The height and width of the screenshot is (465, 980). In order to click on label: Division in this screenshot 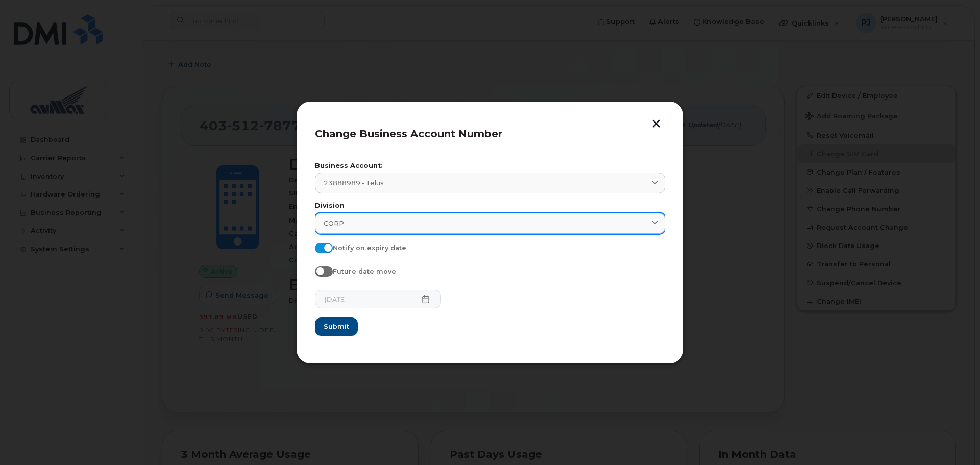, I will do `click(490, 206)`.